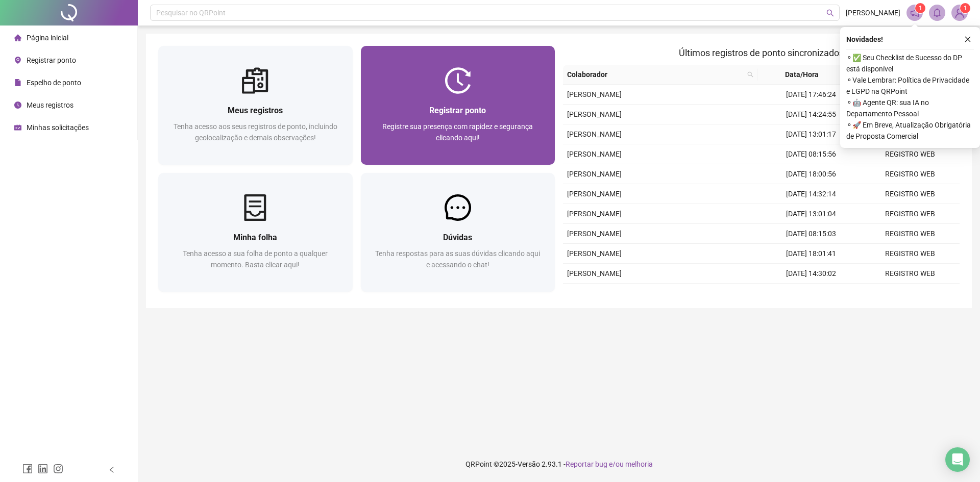 Image resolution: width=980 pixels, height=482 pixels. I want to click on span: Versão, so click(528, 464).